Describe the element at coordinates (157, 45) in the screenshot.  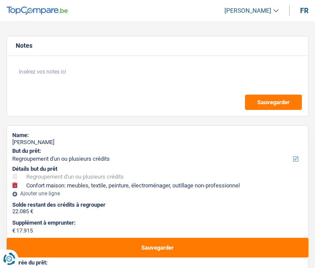
I see `h5: Notes` at that location.